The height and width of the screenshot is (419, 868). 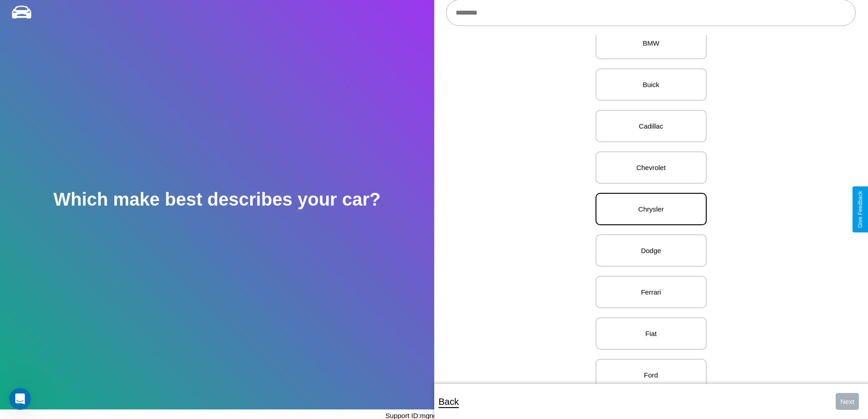 I want to click on h2: Which make best describes your car?, so click(x=217, y=199).